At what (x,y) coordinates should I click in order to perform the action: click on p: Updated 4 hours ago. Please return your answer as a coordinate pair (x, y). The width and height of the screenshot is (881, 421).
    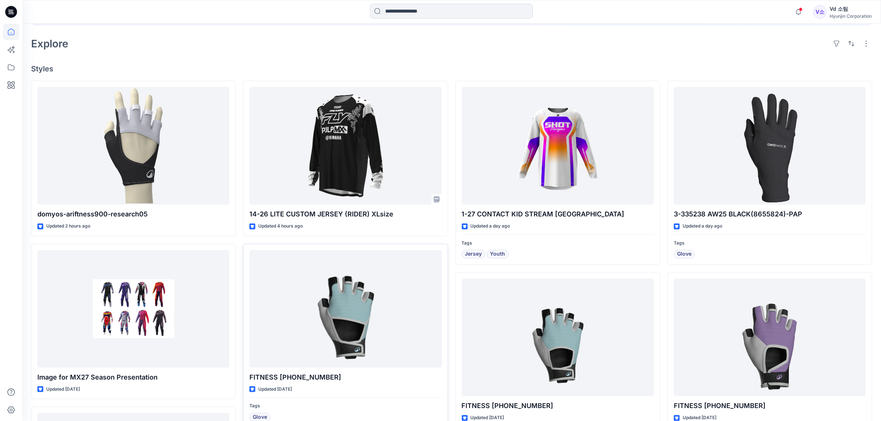
    Looking at the image, I should click on (280, 226).